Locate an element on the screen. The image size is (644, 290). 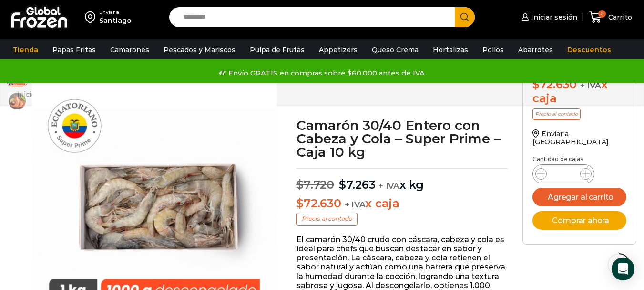
a: Appetizers is located at coordinates (338, 50).